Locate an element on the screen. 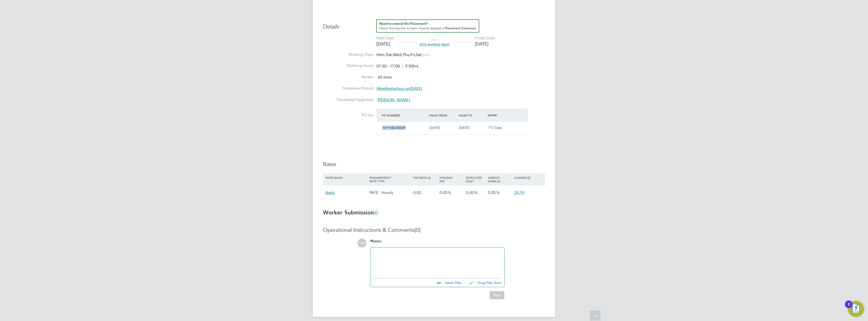 The height and width of the screenshot is (321, 868). div: Start Date is located at coordinates (385, 38).